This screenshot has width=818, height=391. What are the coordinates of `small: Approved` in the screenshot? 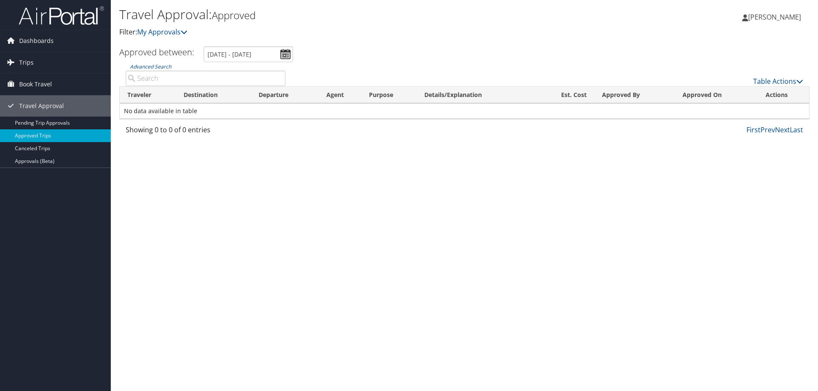 It's located at (233, 15).